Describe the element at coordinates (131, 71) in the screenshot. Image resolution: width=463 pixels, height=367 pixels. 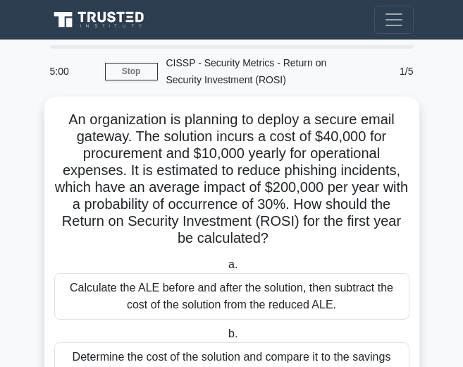
I see `a: Stop` at that location.